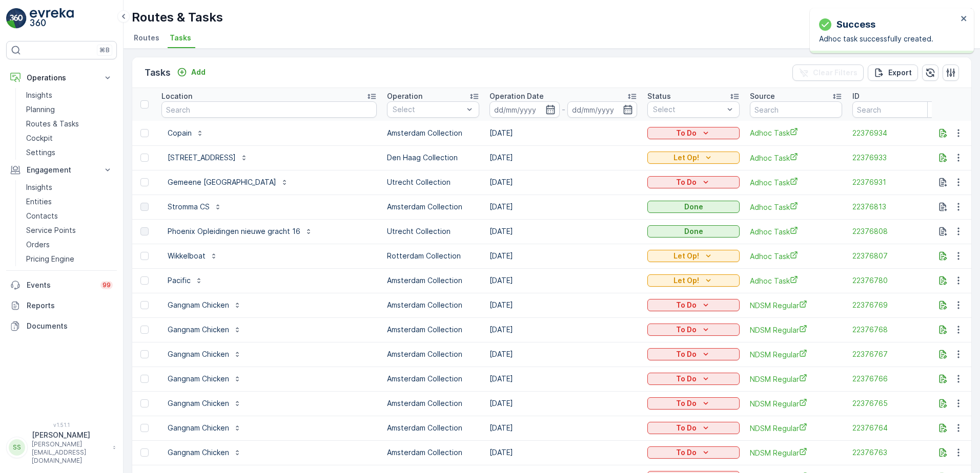 The height and width of the screenshot is (473, 980). Describe the element at coordinates (898, 232) in the screenshot. I see `a: 22376808` at that location.